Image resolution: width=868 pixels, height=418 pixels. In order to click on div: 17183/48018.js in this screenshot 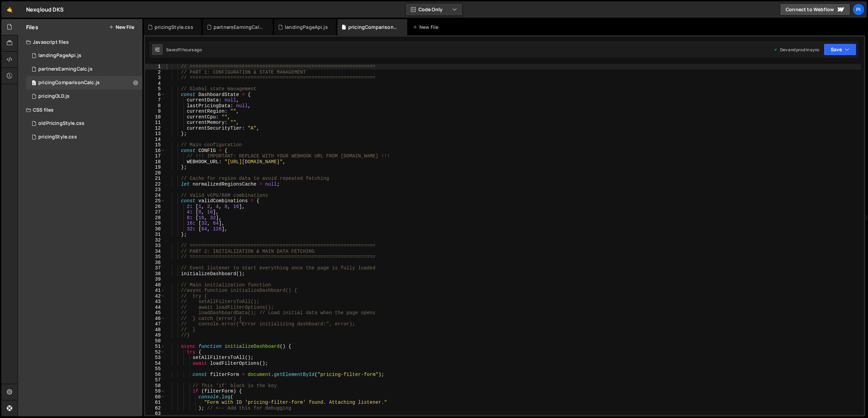, I will do `click(84, 56)`.